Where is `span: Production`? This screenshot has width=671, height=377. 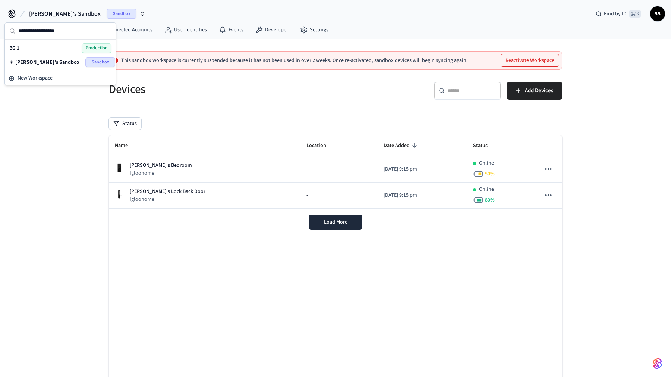 span: Production is located at coordinates (97, 48).